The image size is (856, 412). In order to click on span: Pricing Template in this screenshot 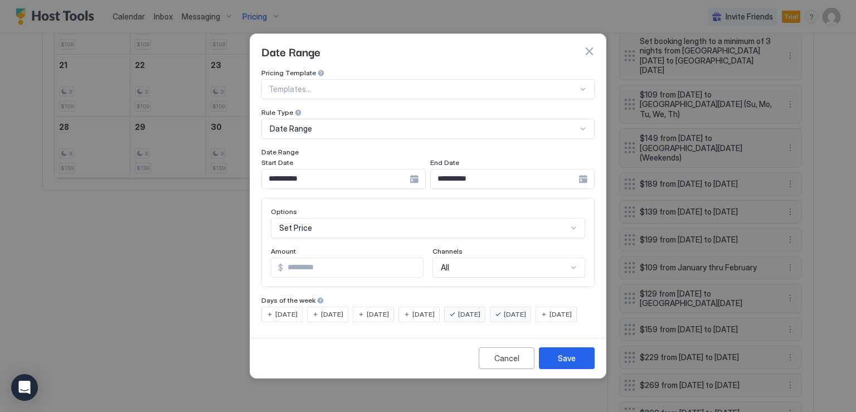, I will do `click(289, 72)`.